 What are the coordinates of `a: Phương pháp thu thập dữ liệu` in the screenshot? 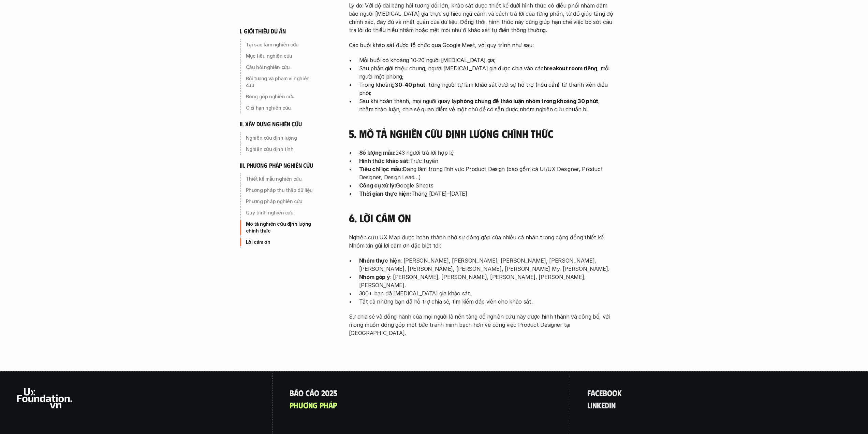 It's located at (281, 190).